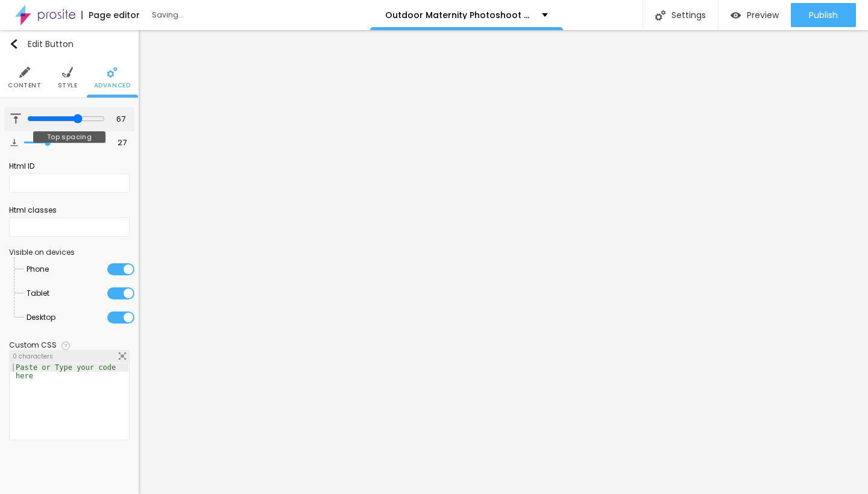  I want to click on div: Paste or Type your code here, so click(69, 371).